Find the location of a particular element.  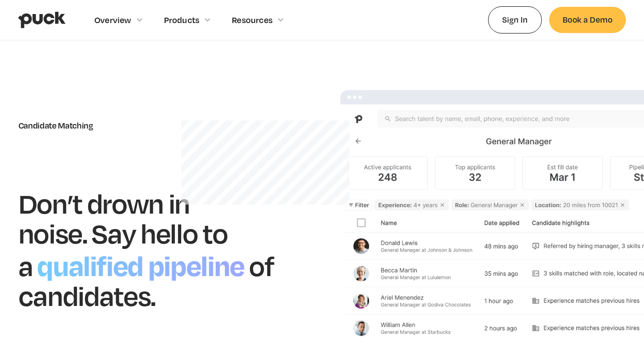

h1: Don’t drown in noise. Say hello to a is located at coordinates (123, 234).